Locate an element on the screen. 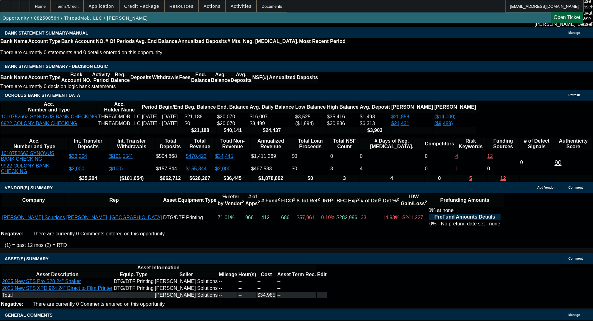 The image size is (593, 321). th: Total Non-Revenue is located at coordinates (232, 144).